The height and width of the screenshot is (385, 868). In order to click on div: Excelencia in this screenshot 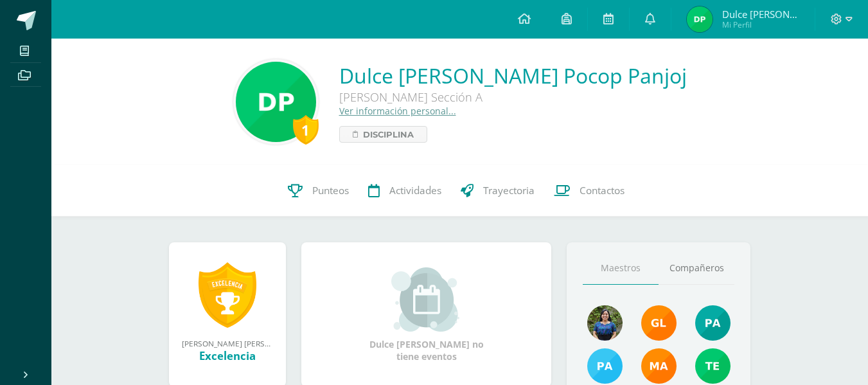, I will do `click(228, 355)`.